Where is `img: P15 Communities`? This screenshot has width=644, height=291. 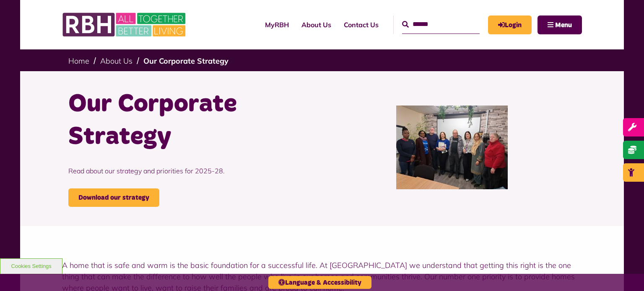 img: P15 Communities is located at coordinates (452, 147).